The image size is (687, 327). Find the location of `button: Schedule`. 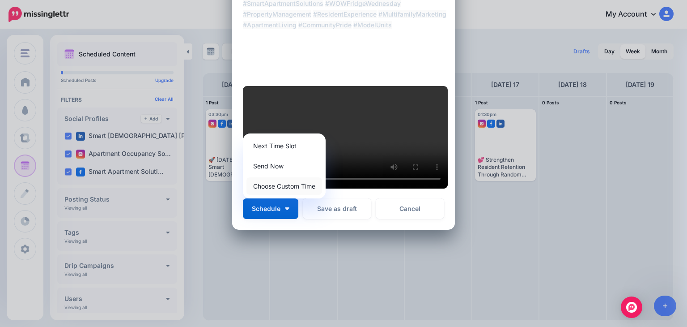

button: Schedule is located at coordinates (271, 209).